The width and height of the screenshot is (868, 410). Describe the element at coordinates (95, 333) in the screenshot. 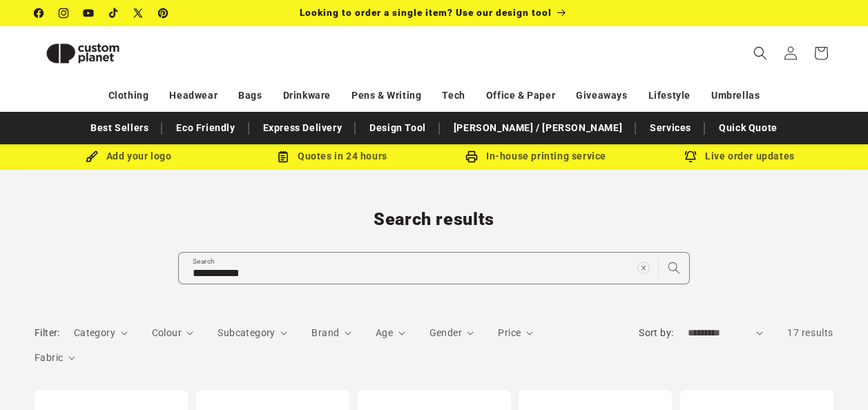

I see `span: Category` at that location.